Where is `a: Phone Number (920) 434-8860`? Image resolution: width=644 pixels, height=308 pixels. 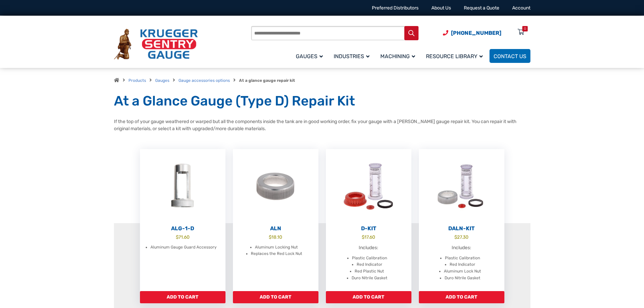
a: Phone Number (920) 434-8860 is located at coordinates (472, 33).